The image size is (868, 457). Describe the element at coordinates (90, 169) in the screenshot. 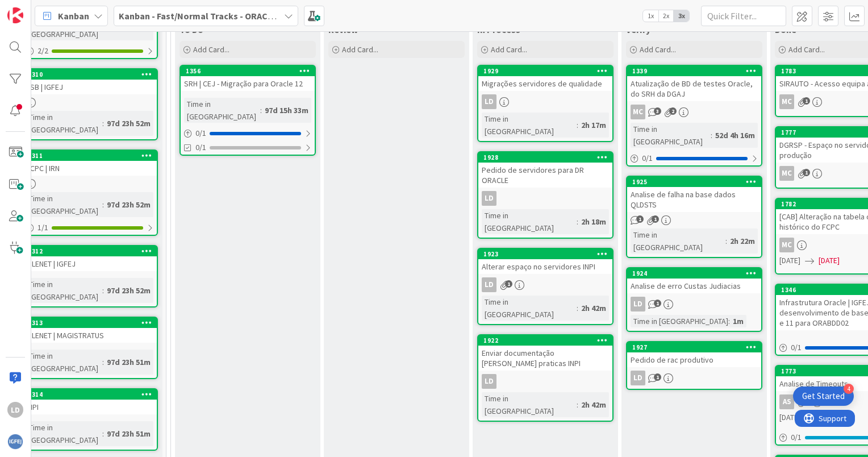

I see `div: FCPC | IRN` at that location.